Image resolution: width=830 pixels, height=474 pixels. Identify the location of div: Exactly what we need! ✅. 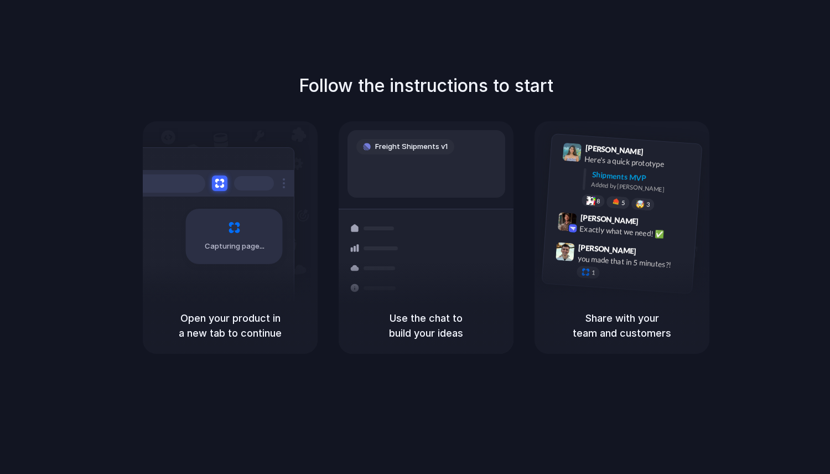
(635, 232).